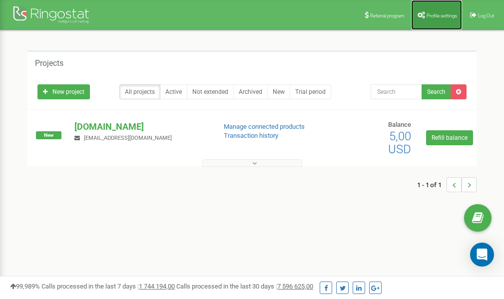  I want to click on a: Archived, so click(250, 92).